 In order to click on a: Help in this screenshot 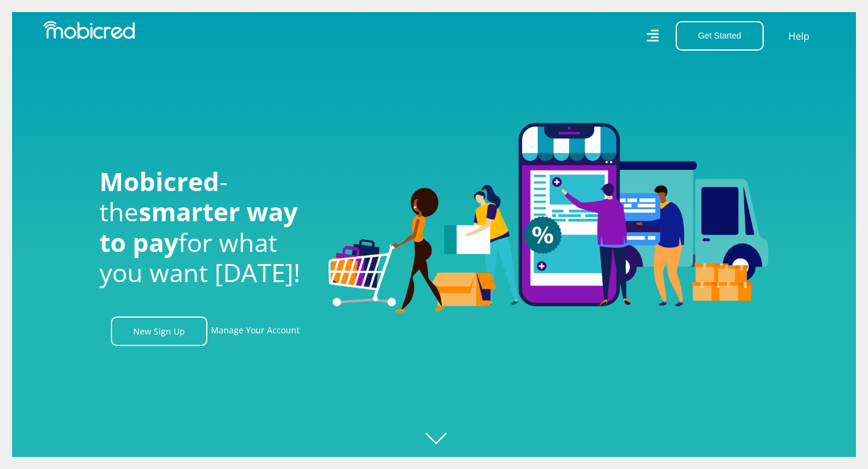, I will do `click(799, 36)`.